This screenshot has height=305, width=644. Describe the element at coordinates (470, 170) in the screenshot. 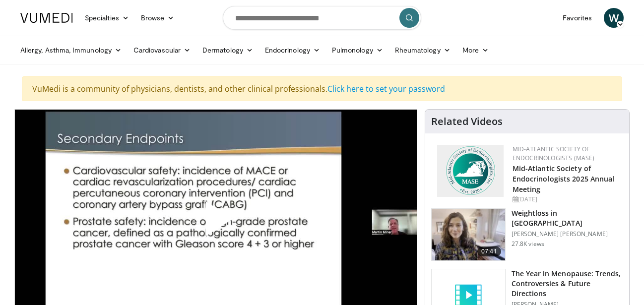

I see `img: f382488c-070d-4809-84b7-f09b370f5972.png.150x105_q85_autocrop_double_scale_upscale_version-0.2.png` at that location.